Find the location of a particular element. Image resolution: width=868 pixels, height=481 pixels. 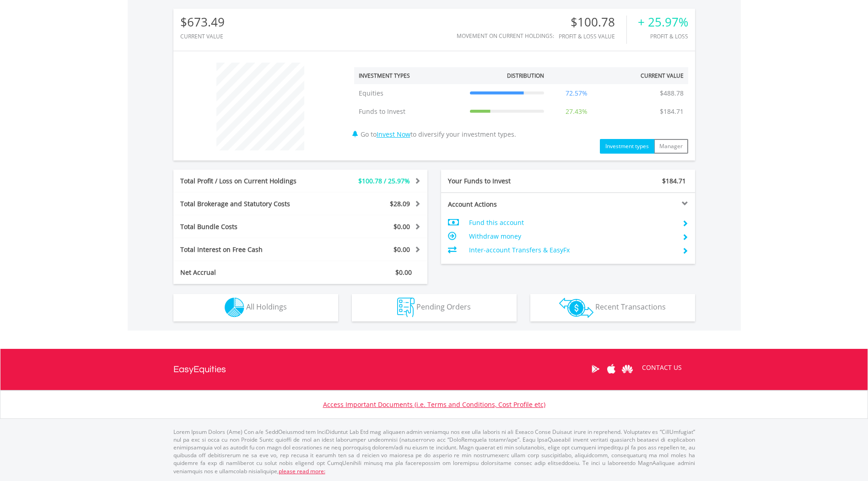

td: Funds to Invest is located at coordinates (409, 111).